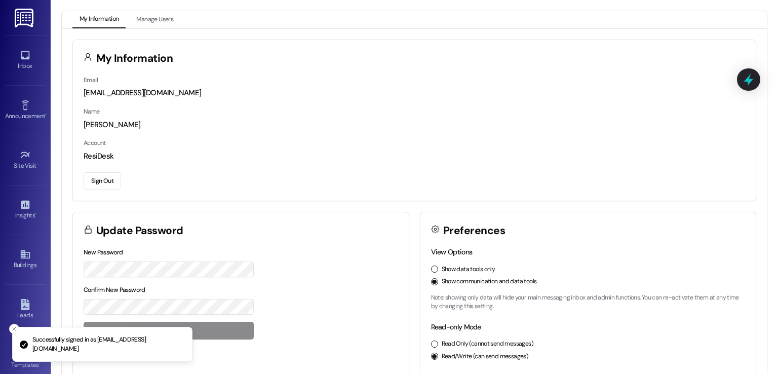 Image resolution: width=778 pixels, height=374 pixels. I want to click on a: Insights •, so click(25, 210).